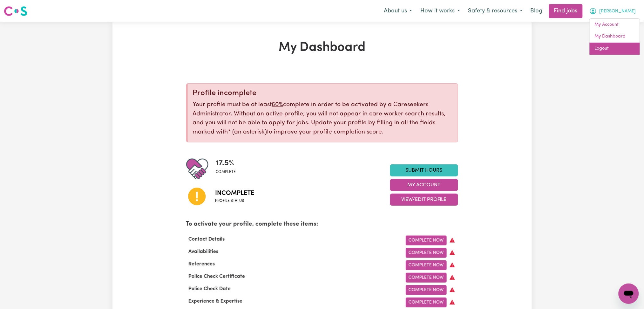 The width and height of the screenshot is (644, 309). What do you see at coordinates (228, 169) in the screenshot?
I see `div: Profile completeness: 17.5%` at bounding box center [228, 169].